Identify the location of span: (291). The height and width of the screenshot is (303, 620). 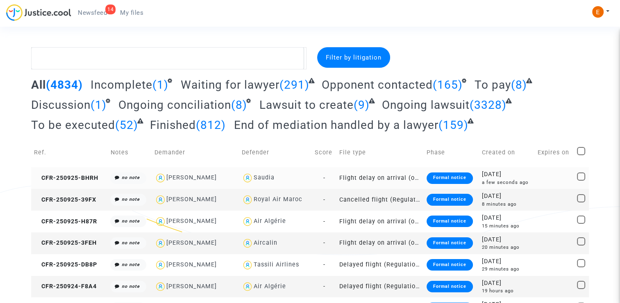
(294, 84).